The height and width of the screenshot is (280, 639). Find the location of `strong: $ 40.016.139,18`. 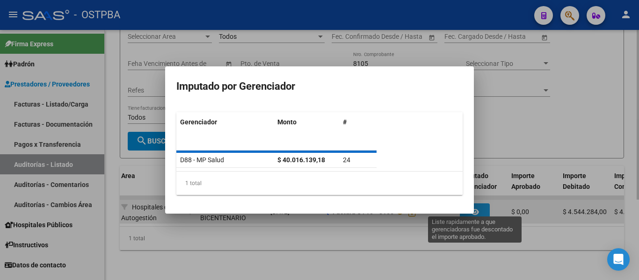

strong: $ 40.016.139,18 is located at coordinates (301, 160).